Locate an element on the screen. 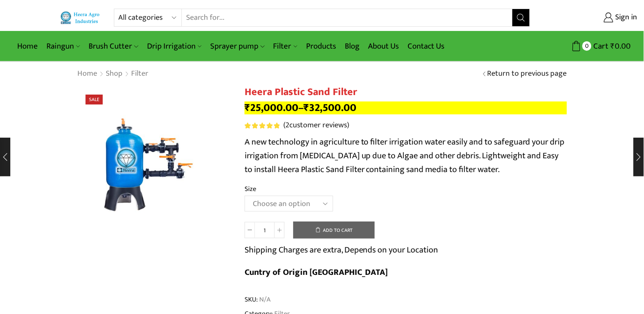  a: Shop is located at coordinates (114, 74).